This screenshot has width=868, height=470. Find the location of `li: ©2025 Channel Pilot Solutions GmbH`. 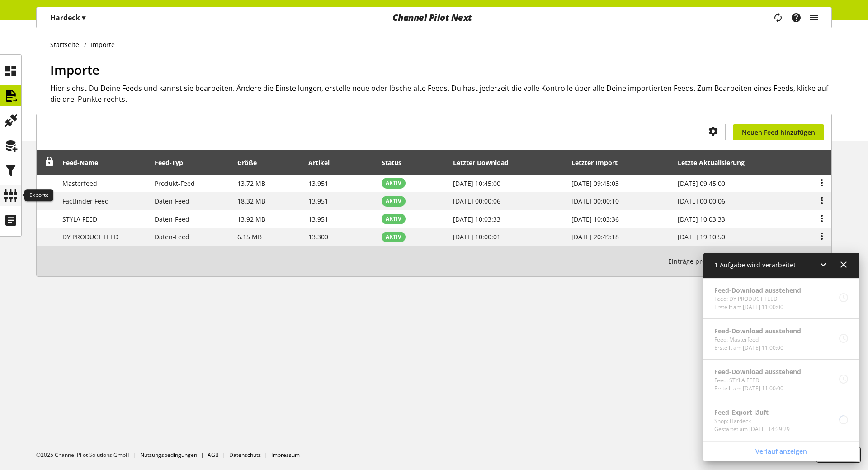

li: ©2025 Channel Pilot Solutions GmbH is located at coordinates (88, 455).